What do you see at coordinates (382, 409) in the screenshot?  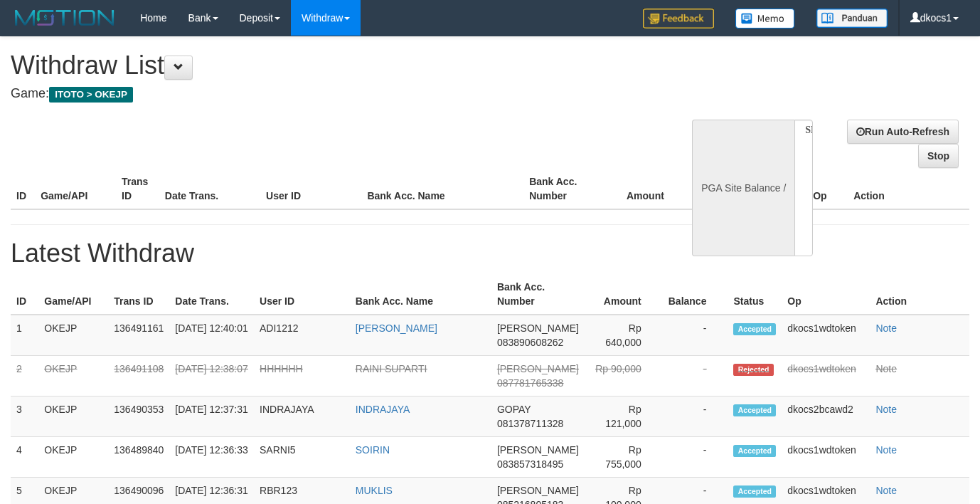 I see `a: INDRAJAYA` at bounding box center [382, 409].